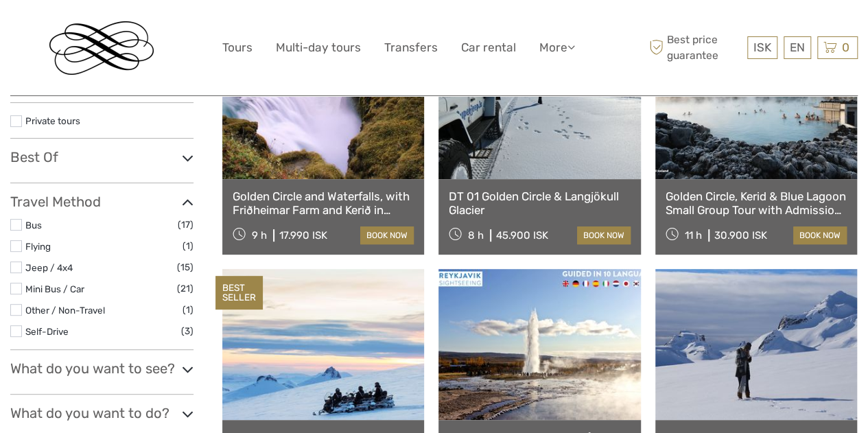 This screenshot has height=433, width=868. What do you see at coordinates (185, 267) in the screenshot?
I see `span: (15)` at bounding box center [185, 267].